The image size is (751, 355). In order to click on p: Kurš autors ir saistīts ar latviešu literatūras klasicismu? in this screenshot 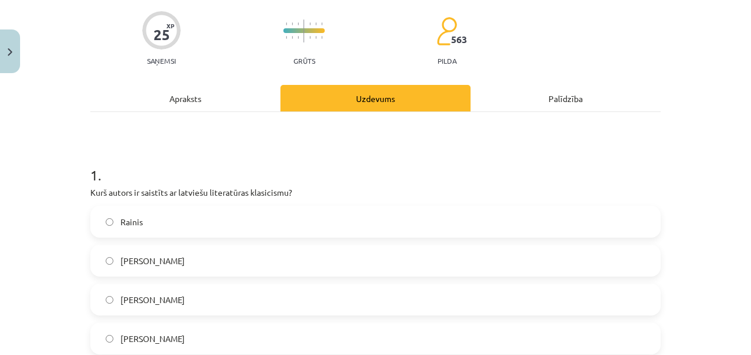, I will do `click(375, 192)`.